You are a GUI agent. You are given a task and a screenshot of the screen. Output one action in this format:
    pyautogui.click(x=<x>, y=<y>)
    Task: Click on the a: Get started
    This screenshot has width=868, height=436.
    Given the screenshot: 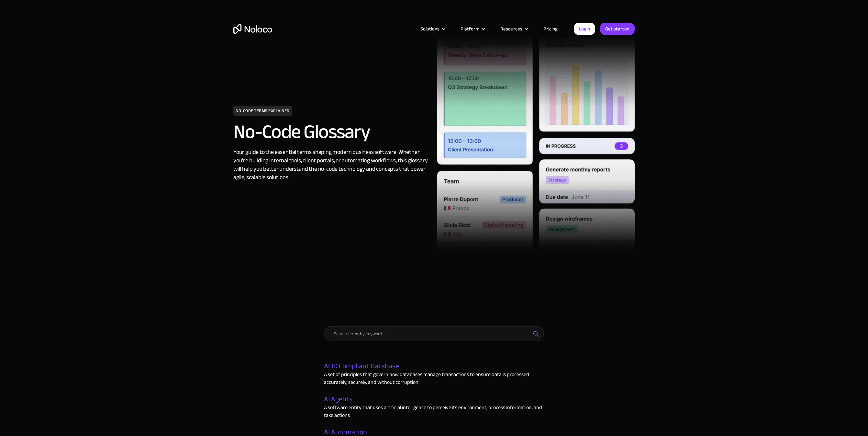 What is the action you would take?
    pyautogui.click(x=617, y=29)
    